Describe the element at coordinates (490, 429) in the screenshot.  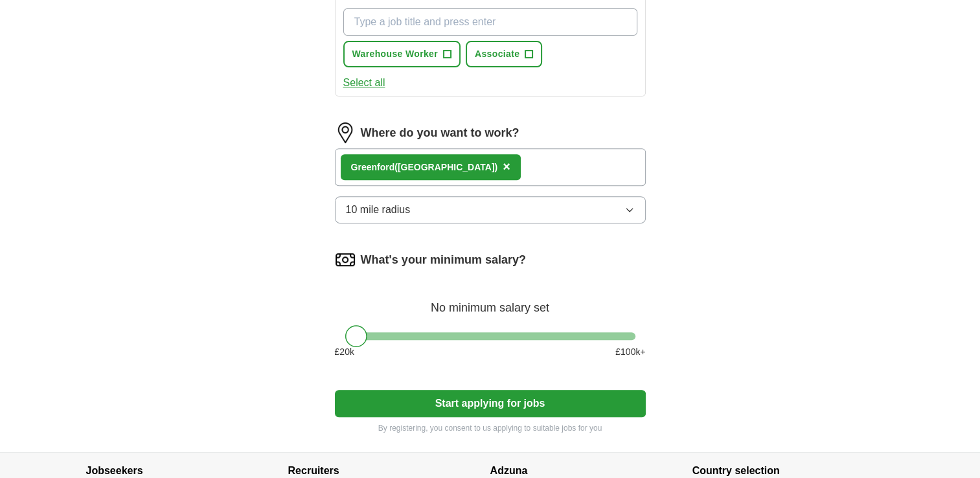
I see `p: By registering, you consent to us applying to suitable jobs for you` at that location.